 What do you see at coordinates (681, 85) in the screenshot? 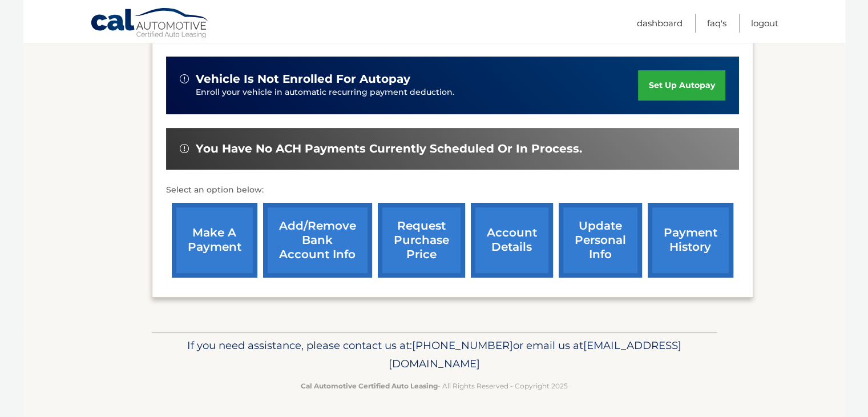
I see `a: set up autopay` at bounding box center [681, 85].